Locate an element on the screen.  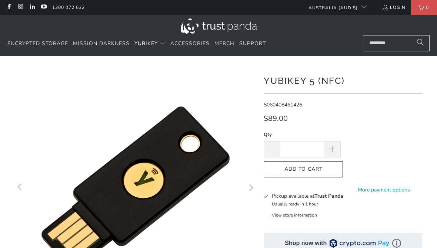
span: YubiKey is located at coordinates (146, 43).